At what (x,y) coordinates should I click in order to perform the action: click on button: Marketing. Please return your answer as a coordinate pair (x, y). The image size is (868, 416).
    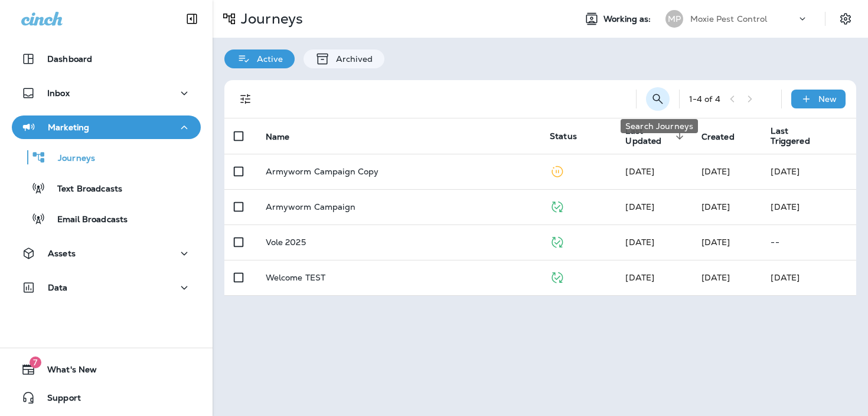
    Looking at the image, I should click on (106, 127).